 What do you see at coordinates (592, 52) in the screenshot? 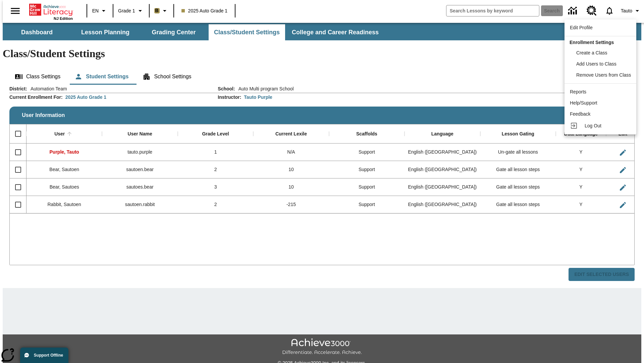
I see `span: Create a Class` at bounding box center [592, 52].